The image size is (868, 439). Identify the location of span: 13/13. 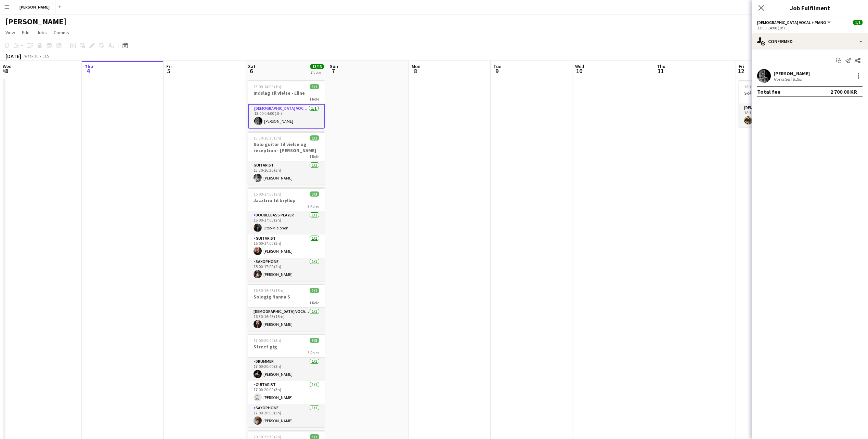
(317, 66).